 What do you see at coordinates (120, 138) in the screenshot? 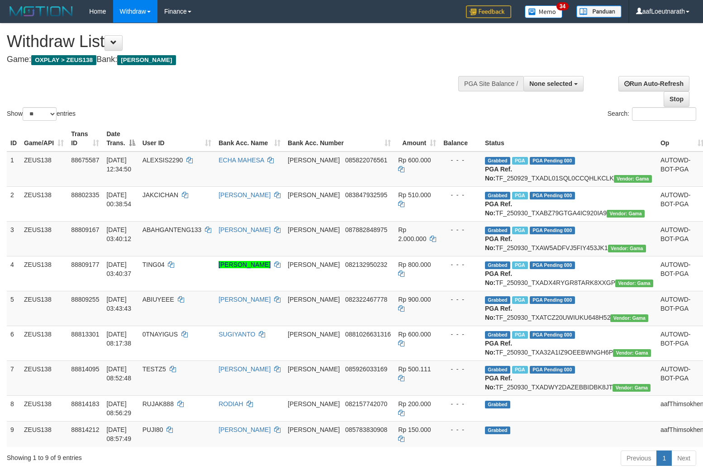
I see `th: Date Trans.: activate to sort column descending` at bounding box center [120, 138].